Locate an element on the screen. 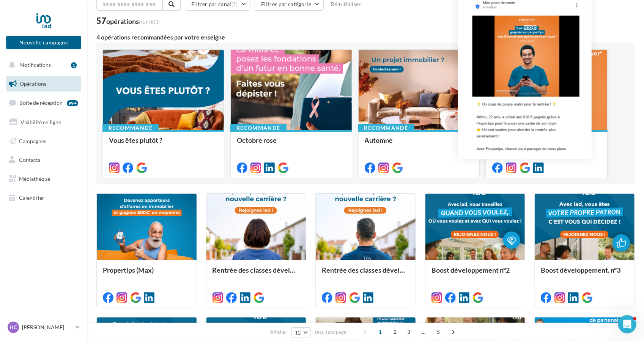 The image size is (644, 341). div: Propertips (Max) is located at coordinates (147, 274).